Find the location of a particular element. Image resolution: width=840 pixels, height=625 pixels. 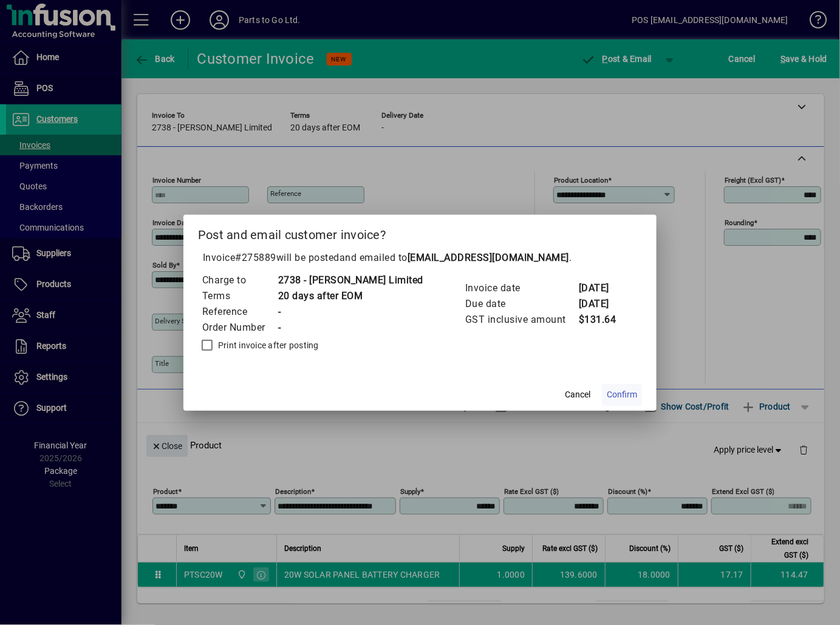

td: $131.64 is located at coordinates (603, 320).